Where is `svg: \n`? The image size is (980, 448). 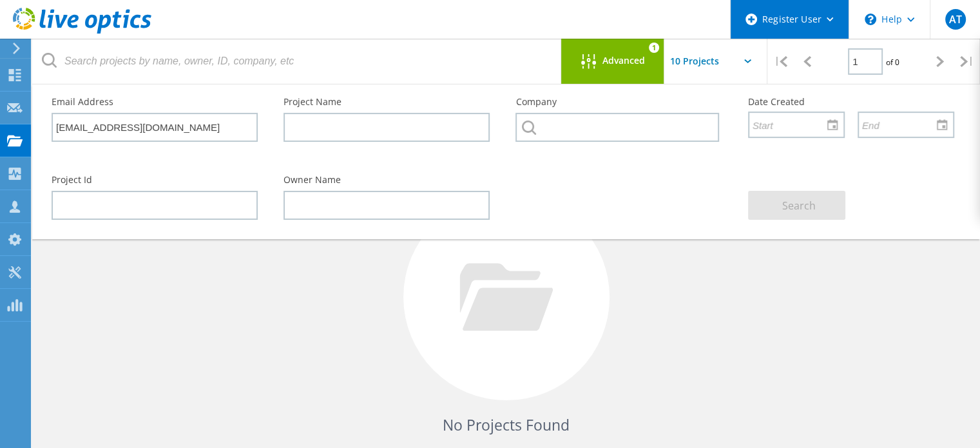 svg: \n is located at coordinates (871, 20).